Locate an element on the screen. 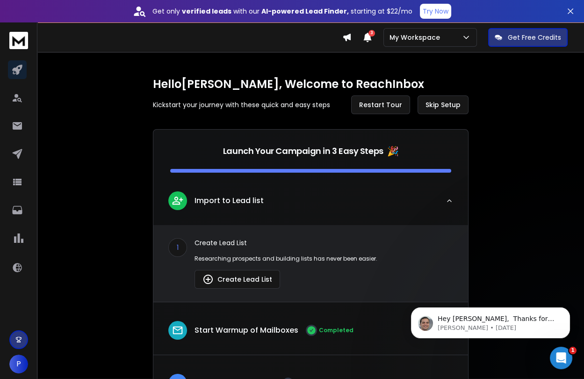  p: Start Warmup of Mailboxes is located at coordinates (246, 330).